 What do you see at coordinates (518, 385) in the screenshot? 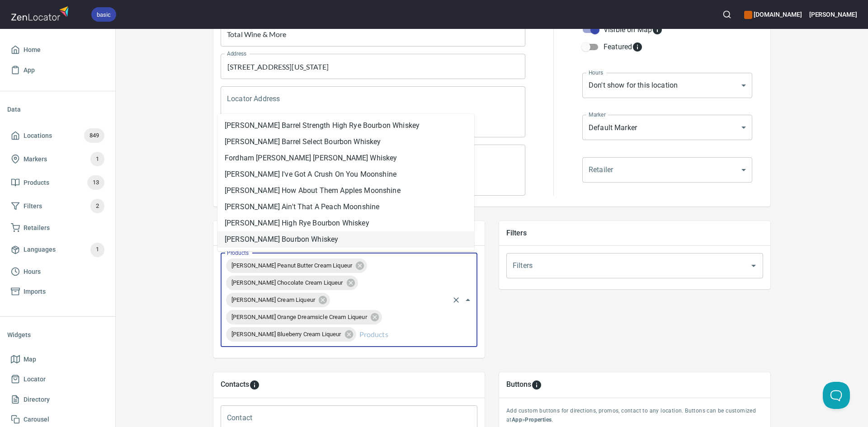
I see `h5: Buttons` at bounding box center [518, 385].